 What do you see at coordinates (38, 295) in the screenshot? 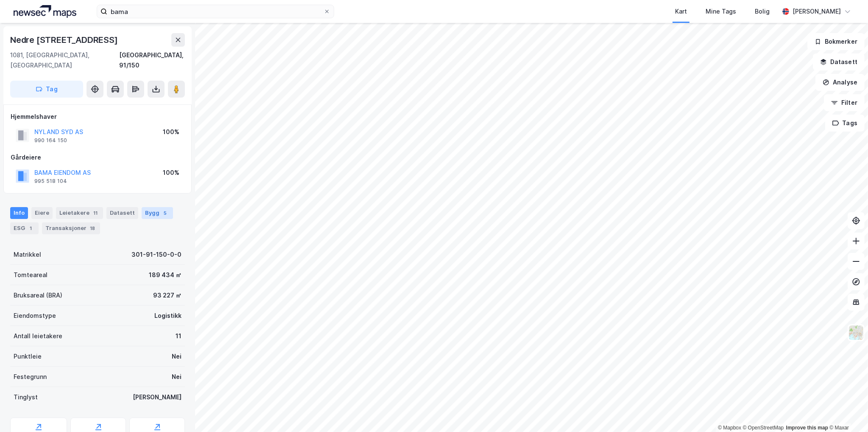
I see `div: Bruksareal (BRA)` at bounding box center [38, 295].